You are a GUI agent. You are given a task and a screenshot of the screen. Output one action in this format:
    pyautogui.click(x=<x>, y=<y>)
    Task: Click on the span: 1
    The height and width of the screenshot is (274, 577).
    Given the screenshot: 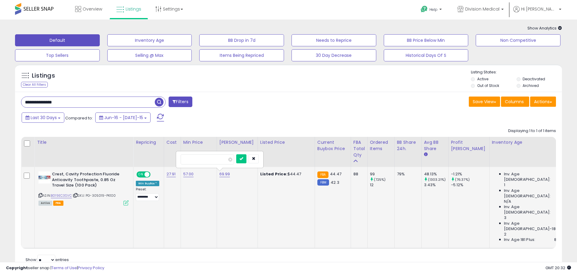 What is the action you would take?
    pyautogui.click(x=504, y=185)
    